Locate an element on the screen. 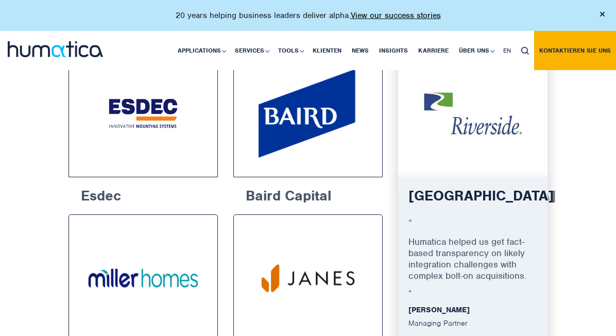 The image size is (616, 336). img: Esdec is located at coordinates (143, 113).